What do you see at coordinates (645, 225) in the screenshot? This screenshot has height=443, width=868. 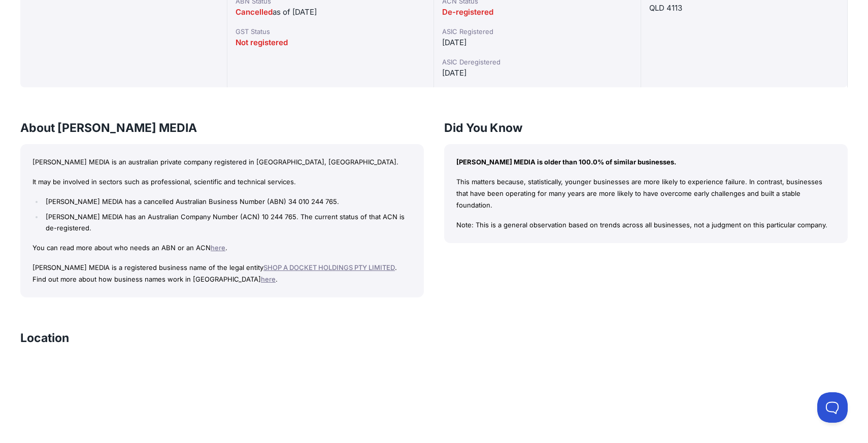 I see `p: Note: This is a general observation based on trends across all businesses, not a judgment on this...` at bounding box center [645, 225].